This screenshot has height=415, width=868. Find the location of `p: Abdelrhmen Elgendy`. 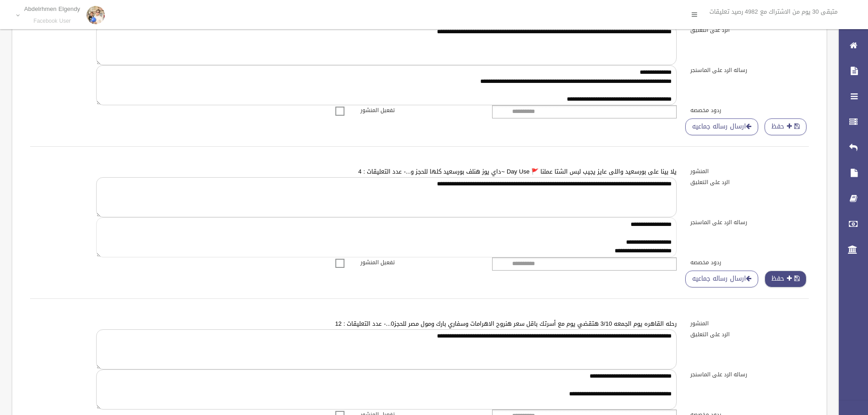

p: Abdelrhmen Elgendy is located at coordinates (52, 9).